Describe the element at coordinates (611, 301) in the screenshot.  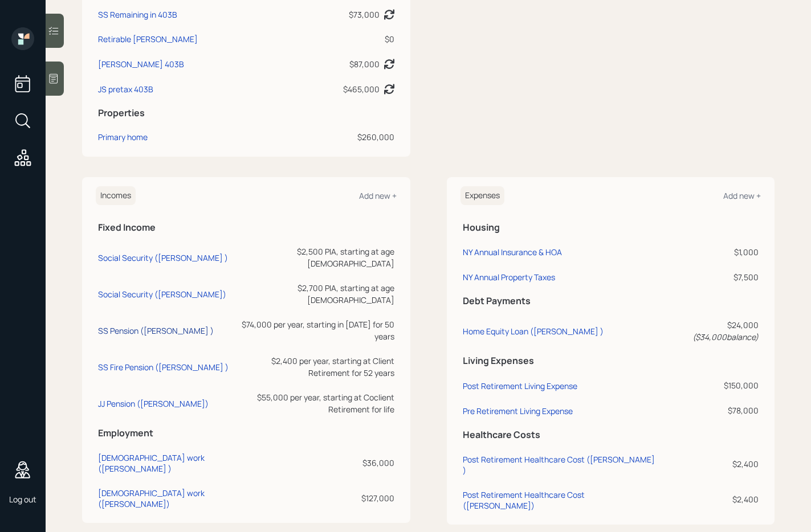
I see `h5: Debt Payments` at that location.